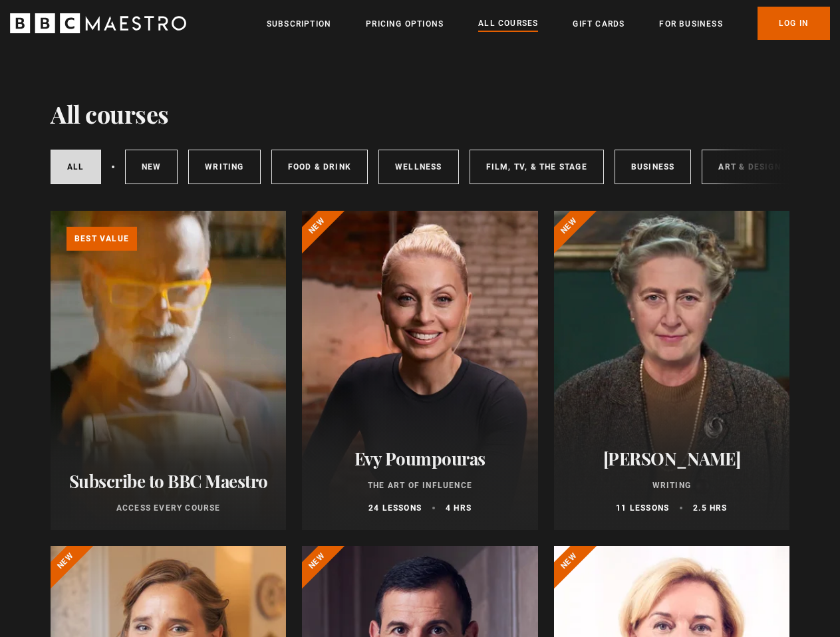 Image resolution: width=840 pixels, height=637 pixels. I want to click on p: Writing, so click(672, 486).